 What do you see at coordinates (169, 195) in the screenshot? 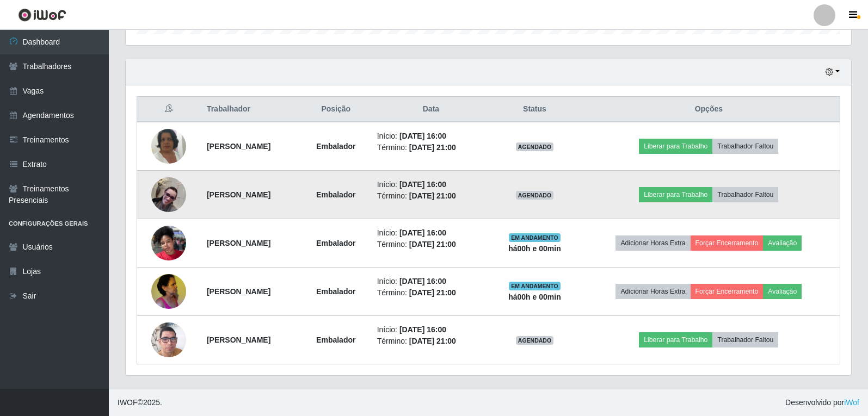
I see `img: 1732812097920.jpeg` at bounding box center [169, 195].